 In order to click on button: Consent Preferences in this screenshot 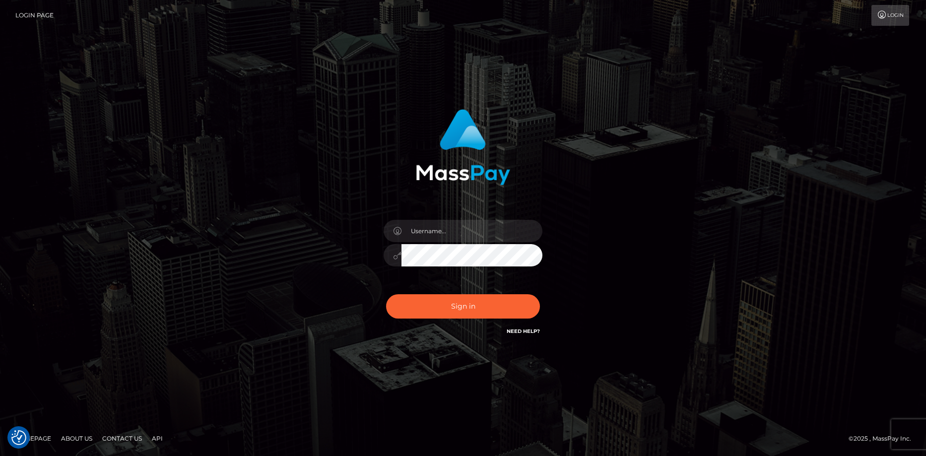, I will do `click(19, 438)`.